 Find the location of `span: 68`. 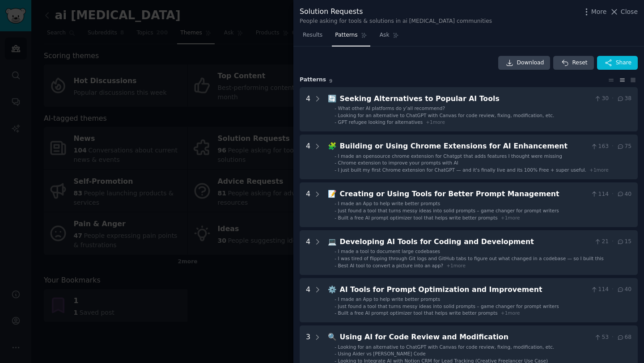

span: 68 is located at coordinates (624, 337).